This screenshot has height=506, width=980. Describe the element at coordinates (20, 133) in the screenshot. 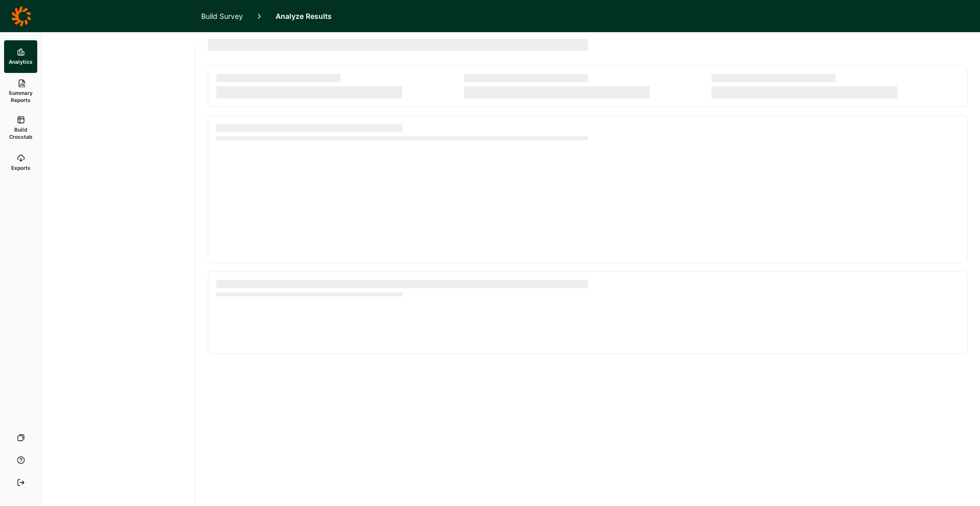

I see `span: Build Crosstab` at that location.